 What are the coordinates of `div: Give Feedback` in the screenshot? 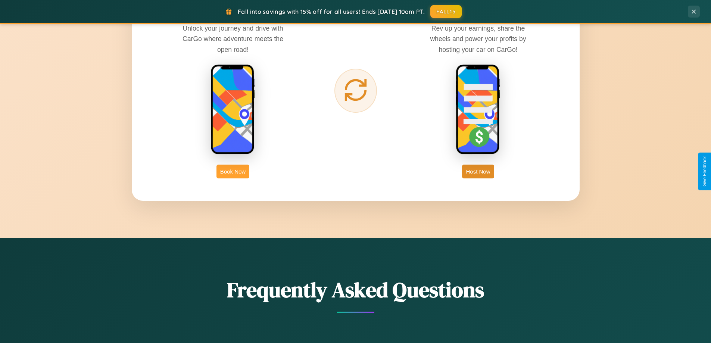 It's located at (705, 171).